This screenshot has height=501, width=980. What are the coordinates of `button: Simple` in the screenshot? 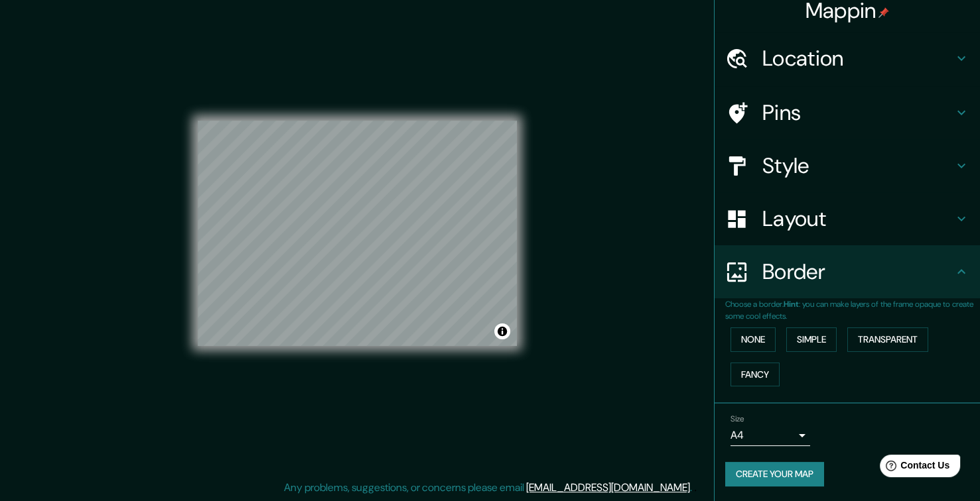 It's located at (811, 340).